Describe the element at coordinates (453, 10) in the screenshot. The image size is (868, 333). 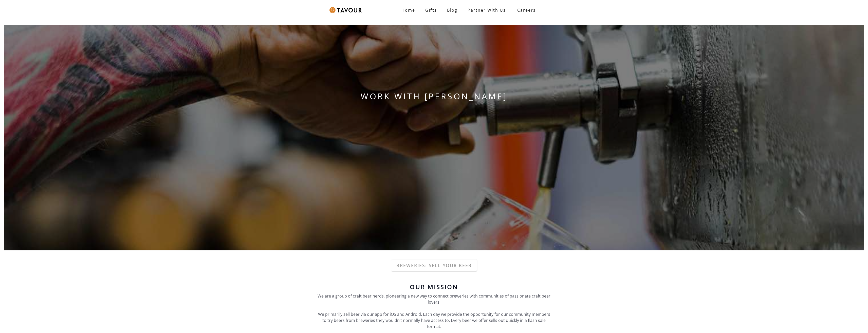
I see `a: Blog` at that location.